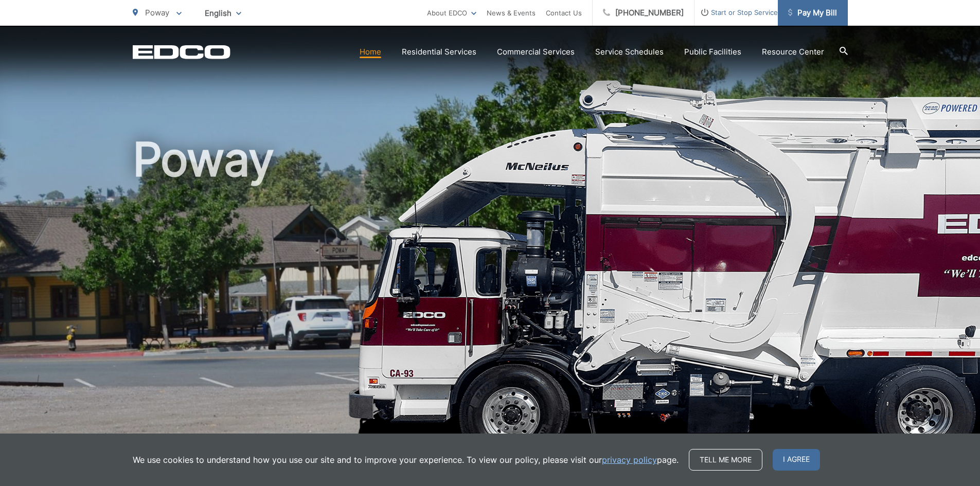  I want to click on a: Resource Center, so click(792, 52).